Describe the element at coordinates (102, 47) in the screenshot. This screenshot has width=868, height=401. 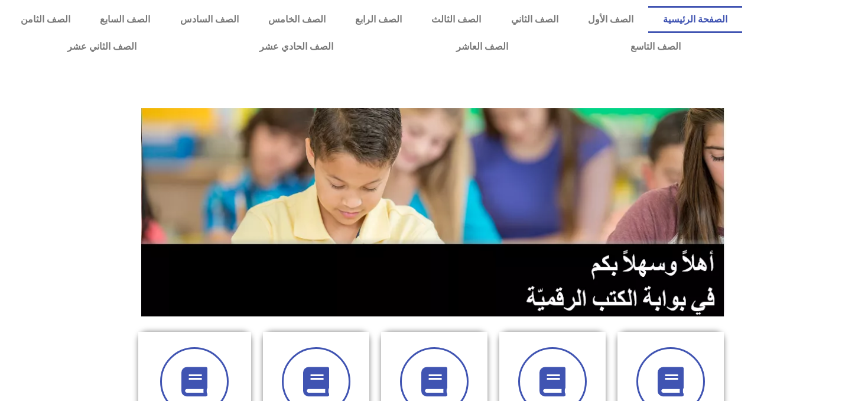
I see `a: الصف الثاني عشر` at that location.